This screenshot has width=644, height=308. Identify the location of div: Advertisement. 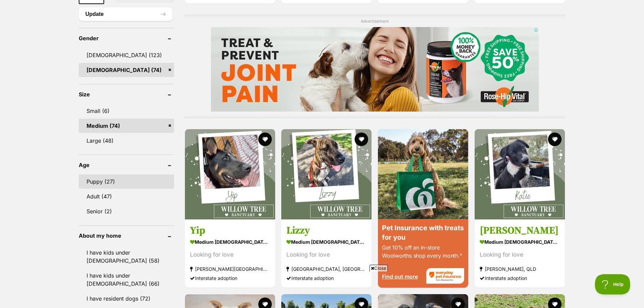
(375, 66).